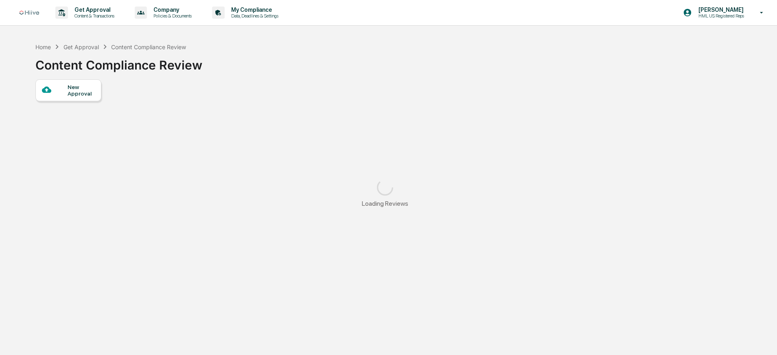 This screenshot has height=355, width=777. I want to click on p: Content & Transactions, so click(93, 16).